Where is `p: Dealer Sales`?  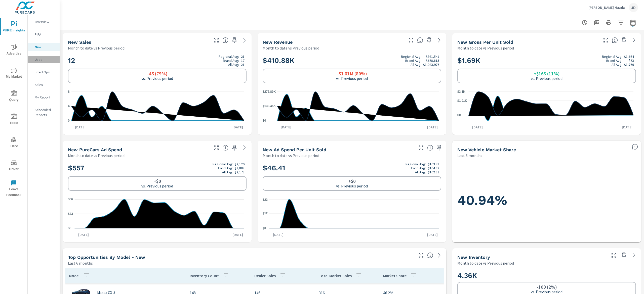
p: Dealer Sales is located at coordinates (265, 276).